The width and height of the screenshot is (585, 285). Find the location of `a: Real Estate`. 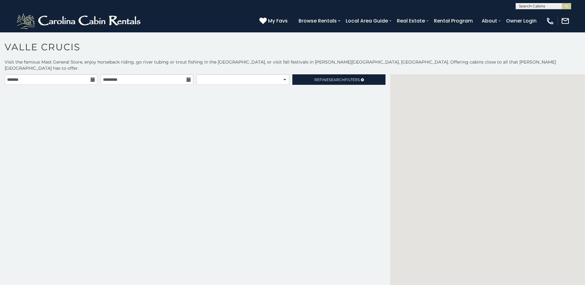

a: Real Estate is located at coordinates (411, 21).